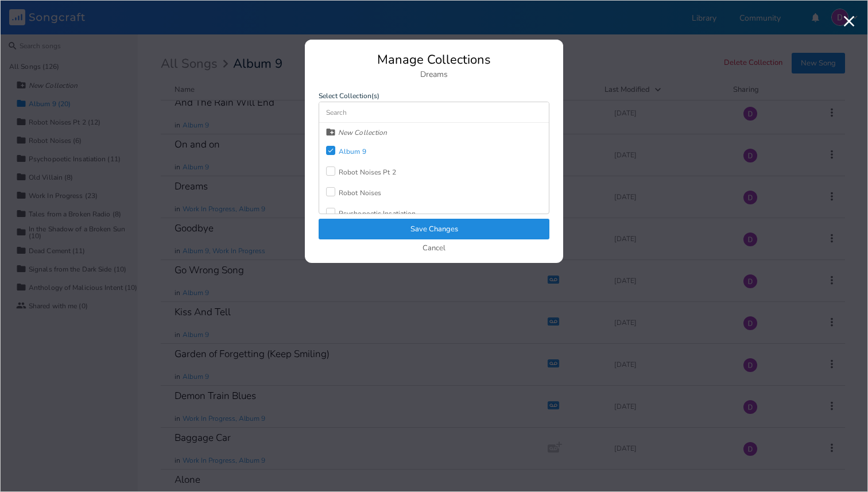 This screenshot has height=492, width=868. What do you see at coordinates (367, 172) in the screenshot?
I see `div: Robot Noises Pt 2` at bounding box center [367, 172].